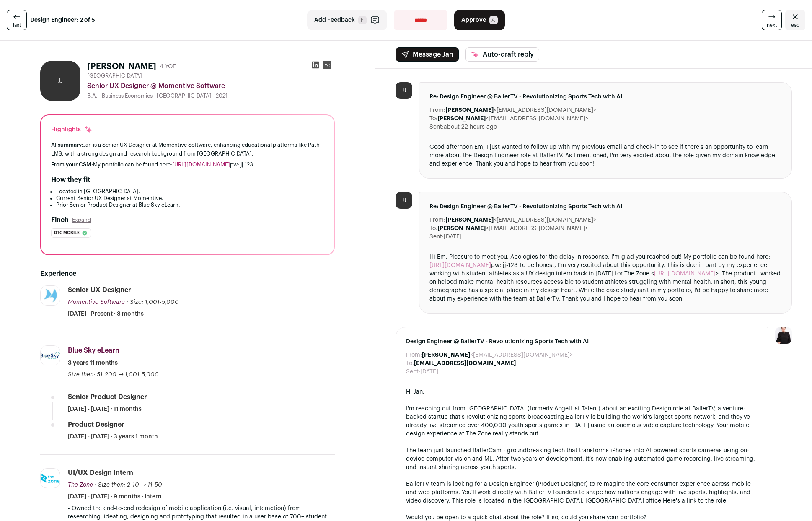  What do you see at coordinates (427, 54) in the screenshot?
I see `button: Message Jan` at bounding box center [427, 54].